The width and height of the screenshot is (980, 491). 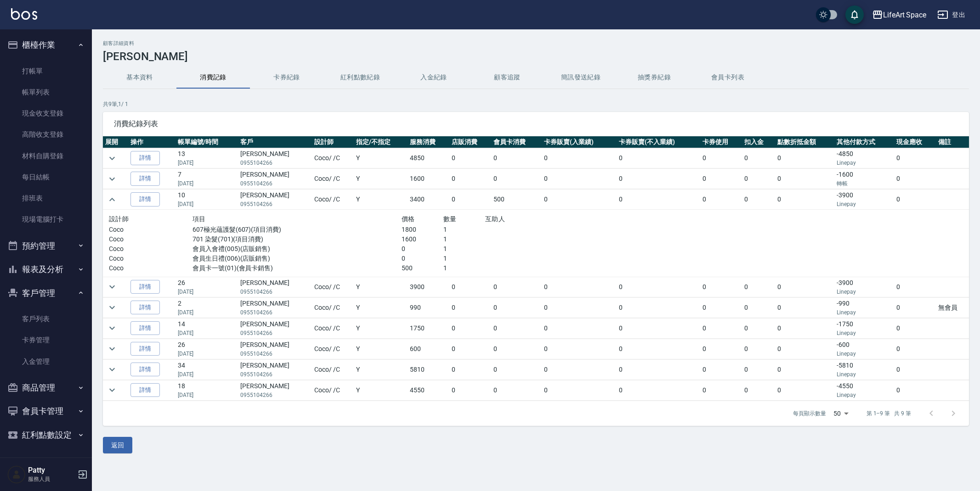 What do you see at coordinates (536, 104) in the screenshot?
I see `p: 共 9 筆, 1 / 1` at bounding box center [536, 104].